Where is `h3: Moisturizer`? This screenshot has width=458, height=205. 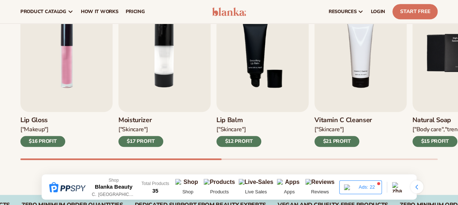 h3: Moisturizer is located at coordinates (141, 120).